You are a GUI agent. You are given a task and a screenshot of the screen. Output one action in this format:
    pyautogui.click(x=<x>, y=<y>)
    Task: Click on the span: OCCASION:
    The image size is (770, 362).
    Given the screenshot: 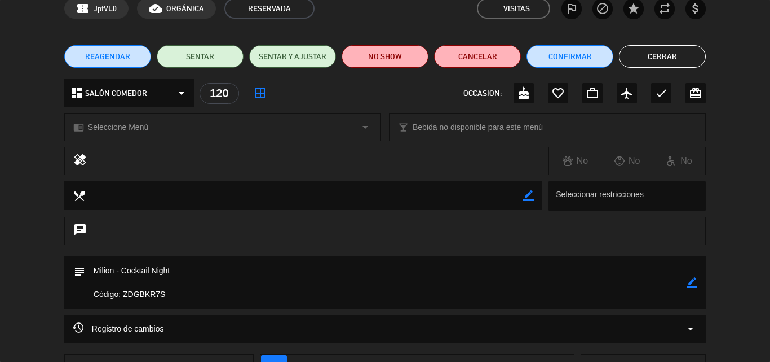 What is the action you would take?
    pyautogui.click(x=483, y=93)
    